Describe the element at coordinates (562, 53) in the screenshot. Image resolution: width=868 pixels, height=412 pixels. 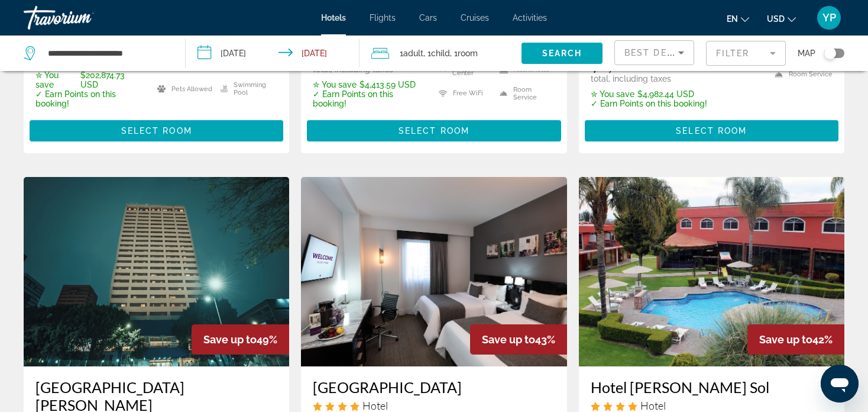
I see `span: Search` at that location.